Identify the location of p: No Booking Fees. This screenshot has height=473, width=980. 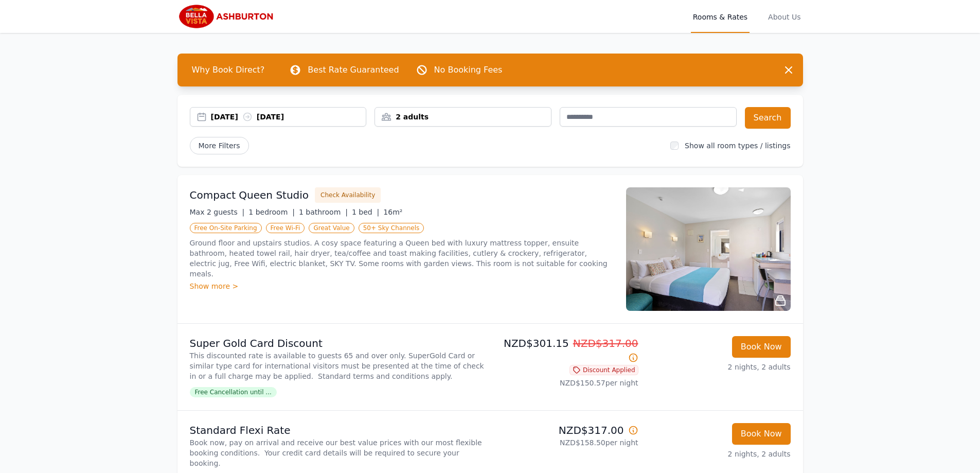
(468, 70).